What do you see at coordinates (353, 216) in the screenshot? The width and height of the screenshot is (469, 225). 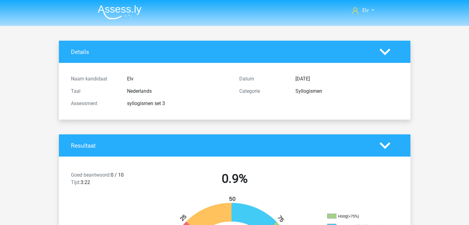 I see `div: (>75%)` at bounding box center [353, 216].